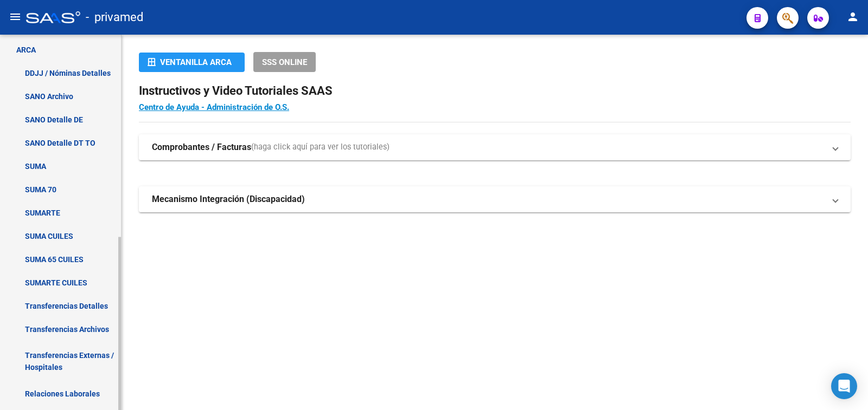 The width and height of the screenshot is (868, 410). Describe the element at coordinates (852, 17) in the screenshot. I see `mat-icon: person` at that location.